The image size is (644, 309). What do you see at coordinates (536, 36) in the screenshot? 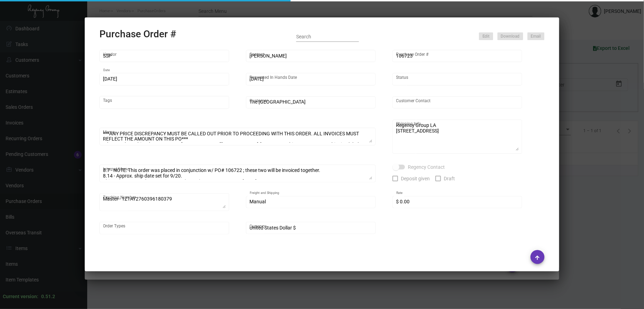
I see `button: Email` at bounding box center [536, 36].